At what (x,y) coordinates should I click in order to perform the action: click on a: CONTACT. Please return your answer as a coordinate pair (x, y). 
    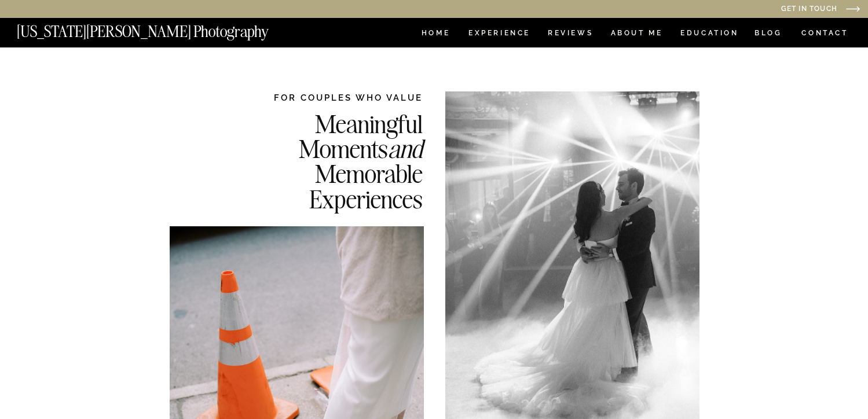
    Looking at the image, I should click on (825, 33).